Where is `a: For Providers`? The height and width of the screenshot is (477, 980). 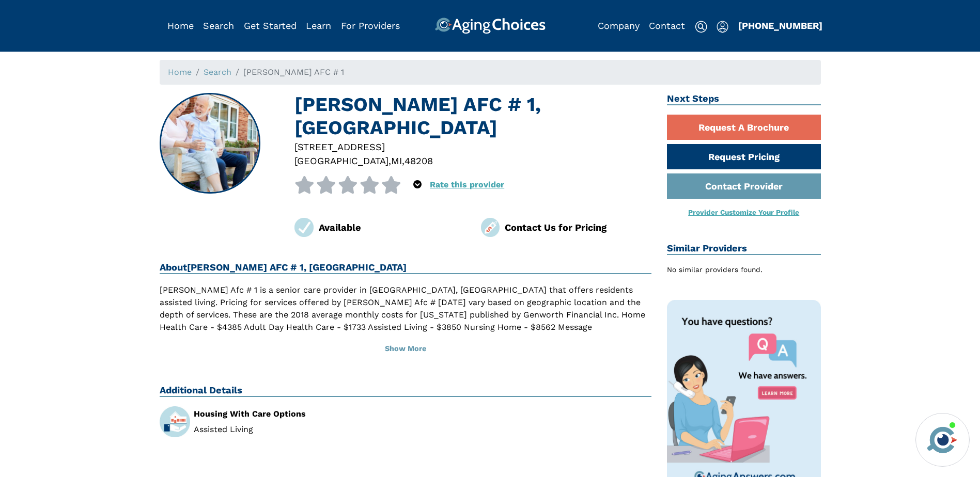 a: For Providers is located at coordinates (370, 25).